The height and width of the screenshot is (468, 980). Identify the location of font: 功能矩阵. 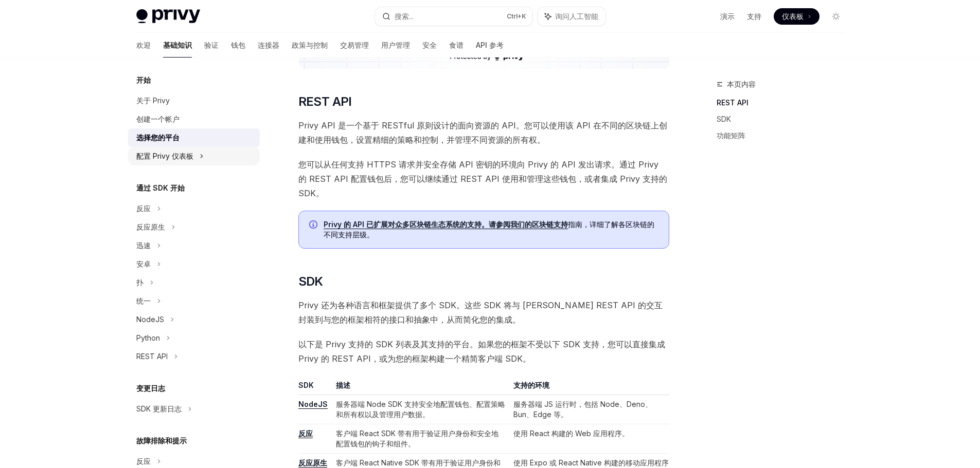
(731, 136).